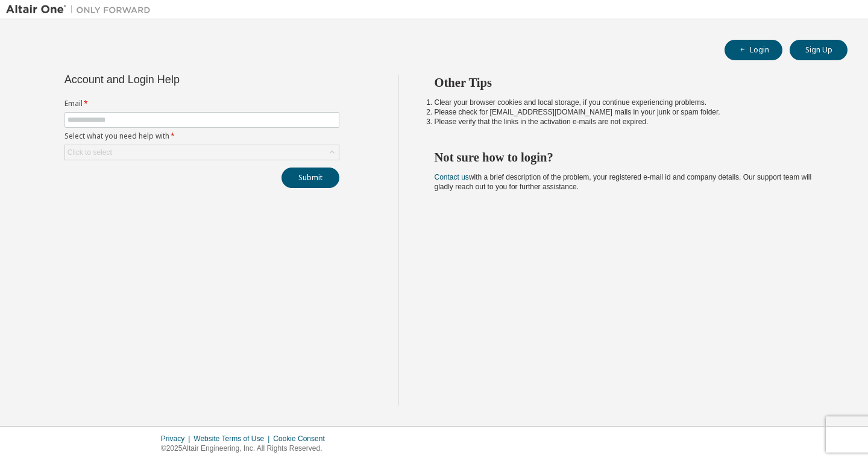  I want to click on h2: Other Tips, so click(631, 83).